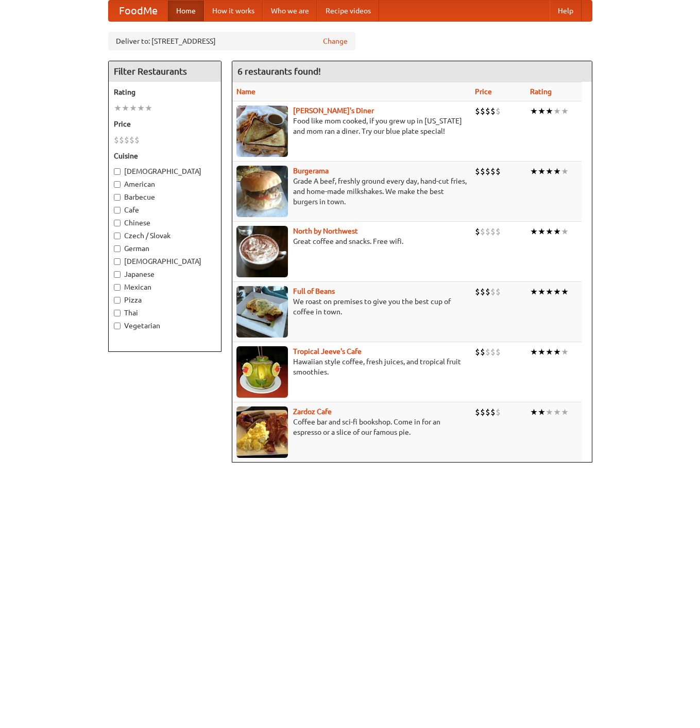 The image size is (700, 728). What do you see at coordinates (541, 91) in the screenshot?
I see `a: Rating` at bounding box center [541, 91].